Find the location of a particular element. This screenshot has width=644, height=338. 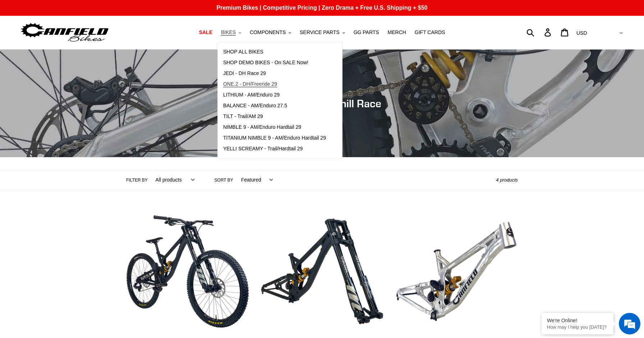

p: How may I help you today? is located at coordinates (578, 327).